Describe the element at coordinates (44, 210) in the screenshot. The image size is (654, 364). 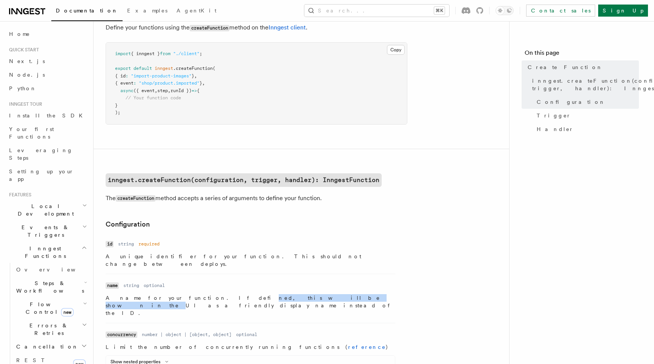
I see `span: Local Development` at that location.